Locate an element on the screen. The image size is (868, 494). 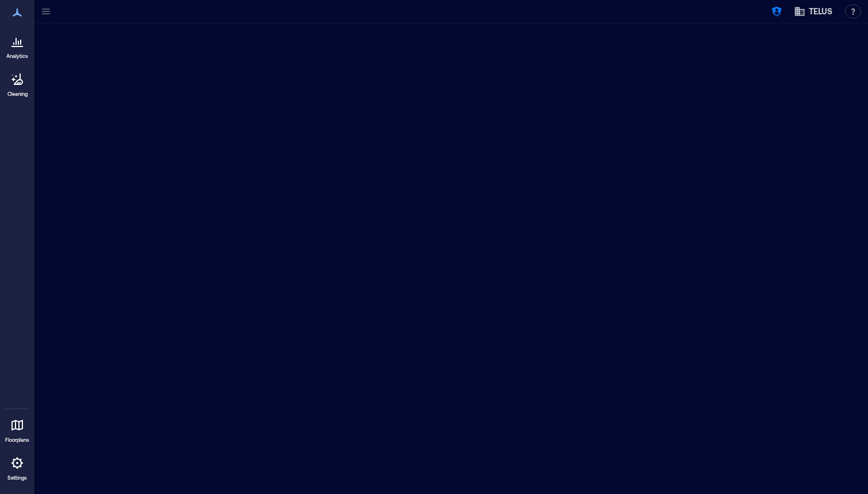
a: Cleaning is located at coordinates (17, 83).